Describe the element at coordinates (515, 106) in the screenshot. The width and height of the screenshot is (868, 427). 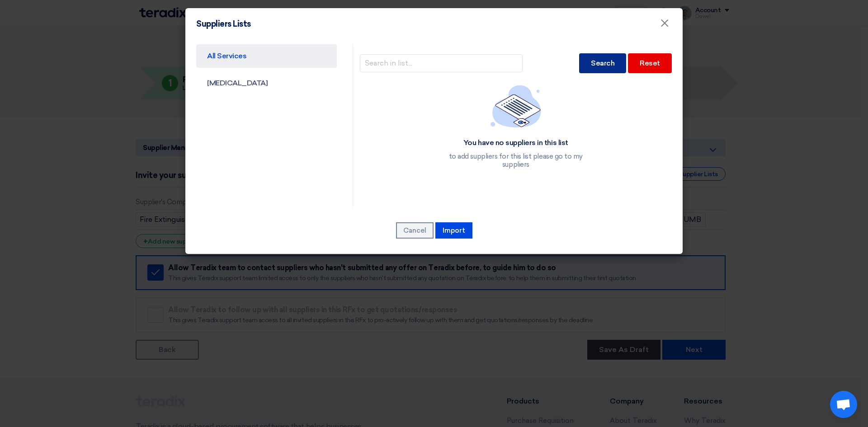
I see `img: empty_state_list.svg` at that location.